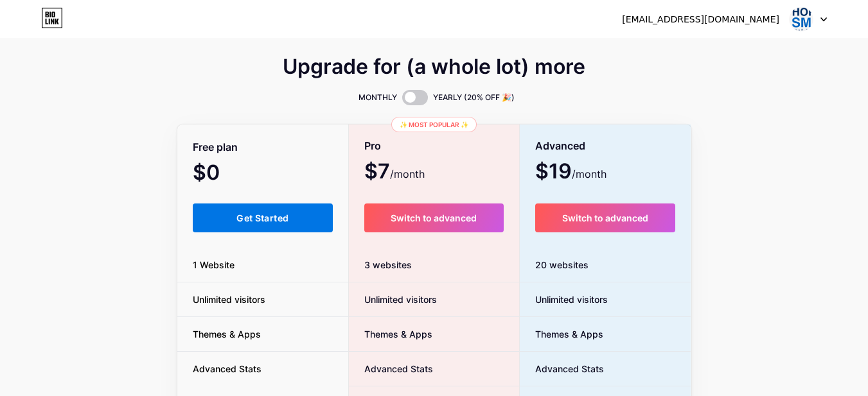  Describe the element at coordinates (560, 146) in the screenshot. I see `span: Advanced` at that location.